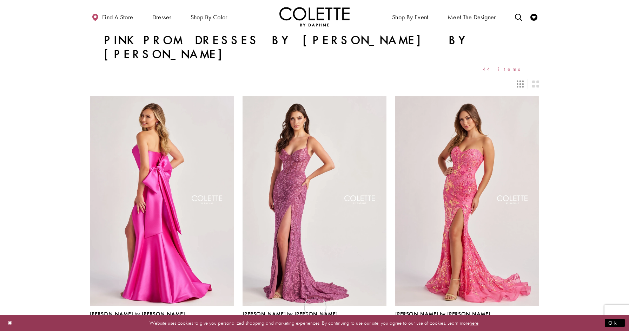  What do you see at coordinates (536, 84) in the screenshot?
I see `span: Switch layout to 2 columns` at bounding box center [536, 84].